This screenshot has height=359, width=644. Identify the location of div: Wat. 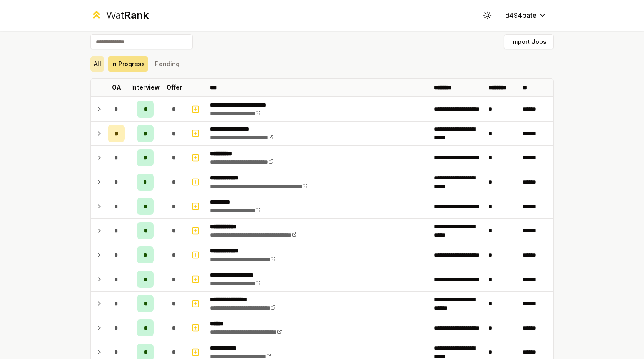
(127, 15).